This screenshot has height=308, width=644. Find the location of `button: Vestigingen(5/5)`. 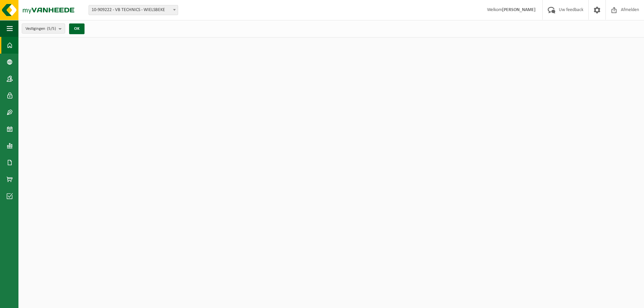

button: Vestigingen(5/5) is located at coordinates (43, 29).